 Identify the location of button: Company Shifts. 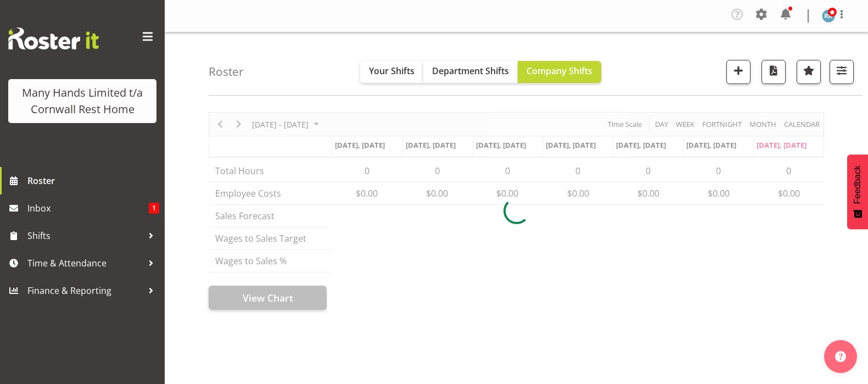
(560, 72).